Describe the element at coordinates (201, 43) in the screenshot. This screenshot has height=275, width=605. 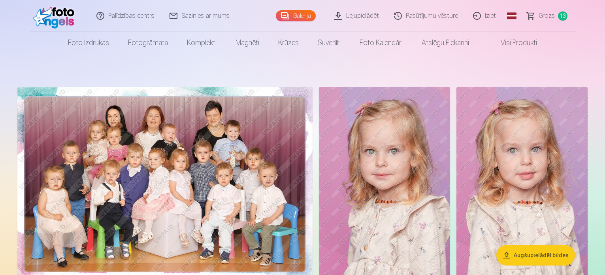
I see `a: Komplekti` at that location.